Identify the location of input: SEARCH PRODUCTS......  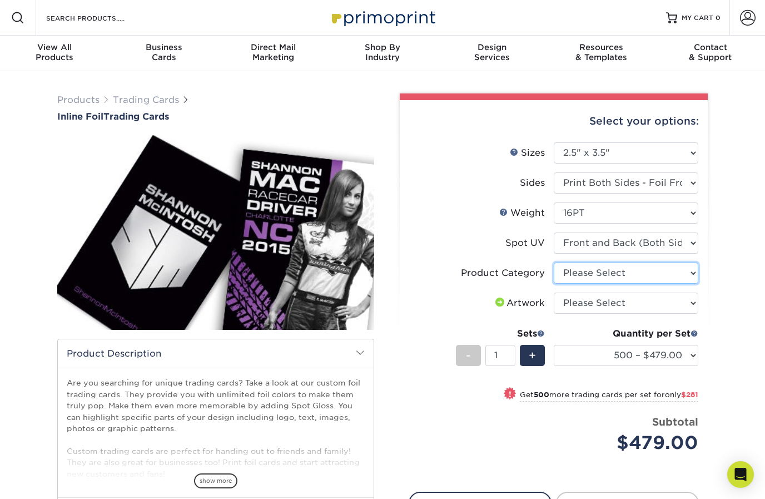
(99, 18).